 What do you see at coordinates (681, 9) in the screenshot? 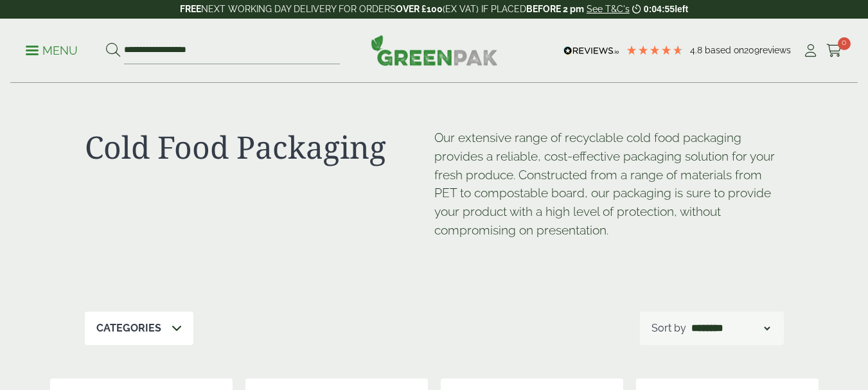
I see `span: left` at bounding box center [681, 9].